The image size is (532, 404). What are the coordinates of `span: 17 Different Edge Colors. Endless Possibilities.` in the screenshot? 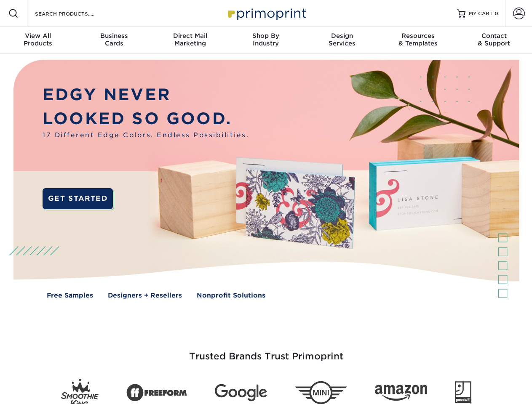 It's located at (146, 135).